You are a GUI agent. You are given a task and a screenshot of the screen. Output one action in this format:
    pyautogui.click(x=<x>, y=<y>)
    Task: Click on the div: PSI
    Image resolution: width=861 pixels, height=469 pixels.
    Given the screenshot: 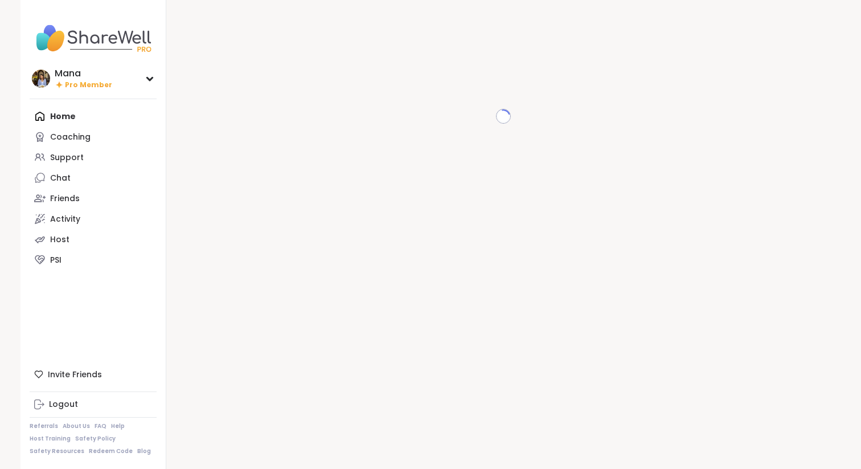 What is the action you would take?
    pyautogui.click(x=56, y=260)
    